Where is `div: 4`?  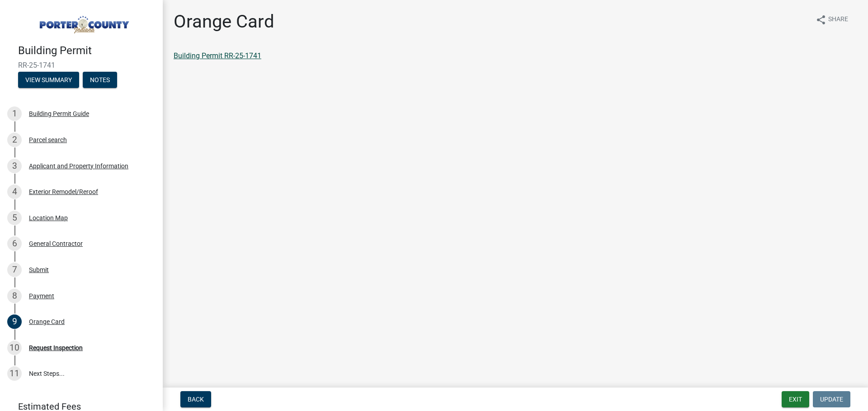 div: 4 is located at coordinates (15, 192).